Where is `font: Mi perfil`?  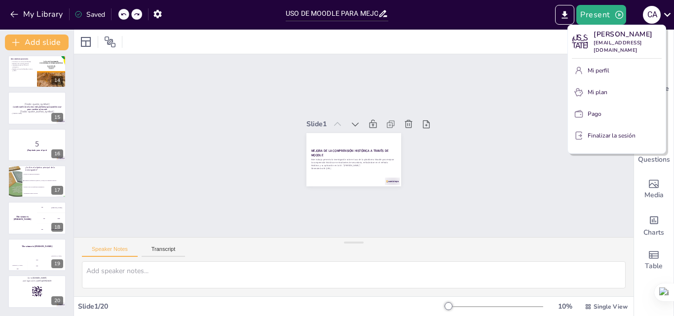 font: Mi perfil is located at coordinates (598, 71).